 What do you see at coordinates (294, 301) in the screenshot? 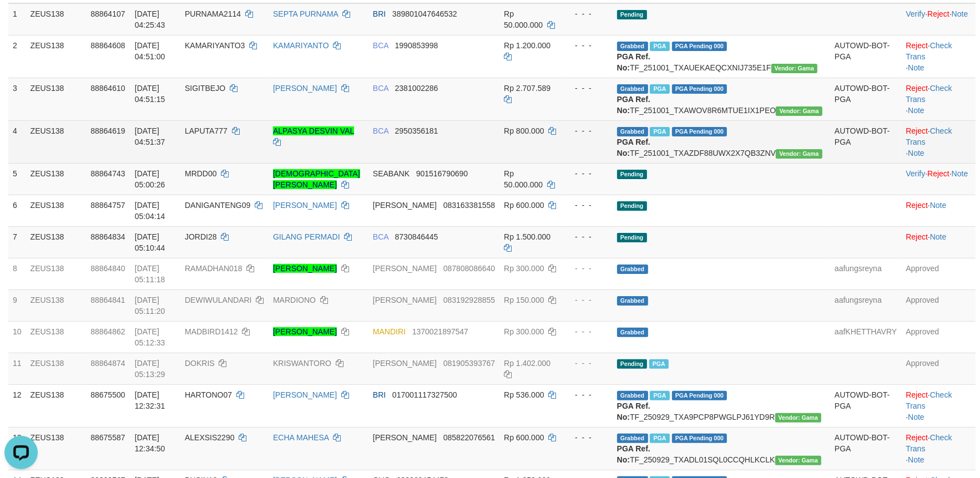
I see `a: MARDIONO` at bounding box center [294, 301].